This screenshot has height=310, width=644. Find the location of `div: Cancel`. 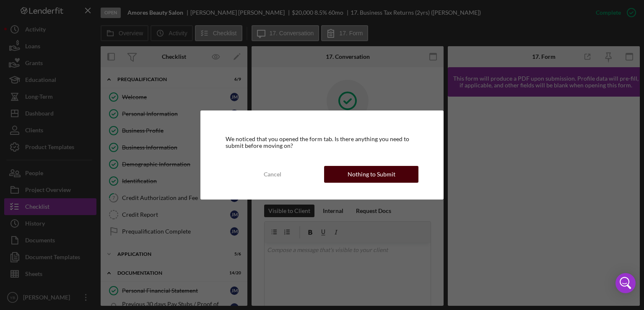

div: Cancel is located at coordinates (273, 174).